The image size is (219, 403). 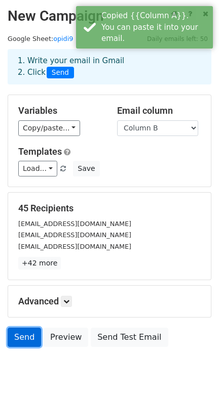 What do you see at coordinates (109, 302) in the screenshot?
I see `h5: Advanced` at bounding box center [109, 302].